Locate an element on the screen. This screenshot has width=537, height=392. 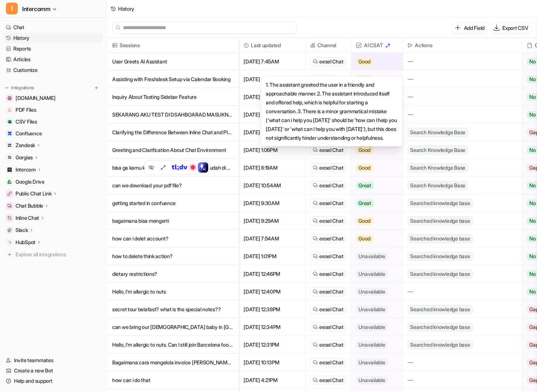
span: Channel is located at coordinates (328, 45).